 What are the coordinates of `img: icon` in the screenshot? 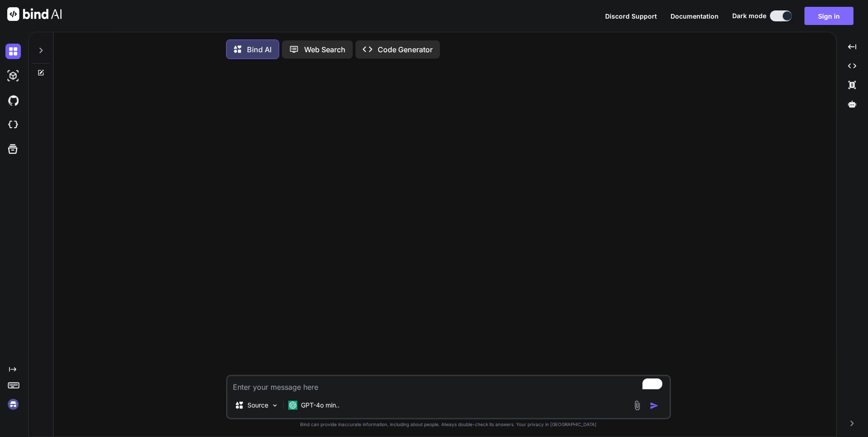 It's located at (654, 405).